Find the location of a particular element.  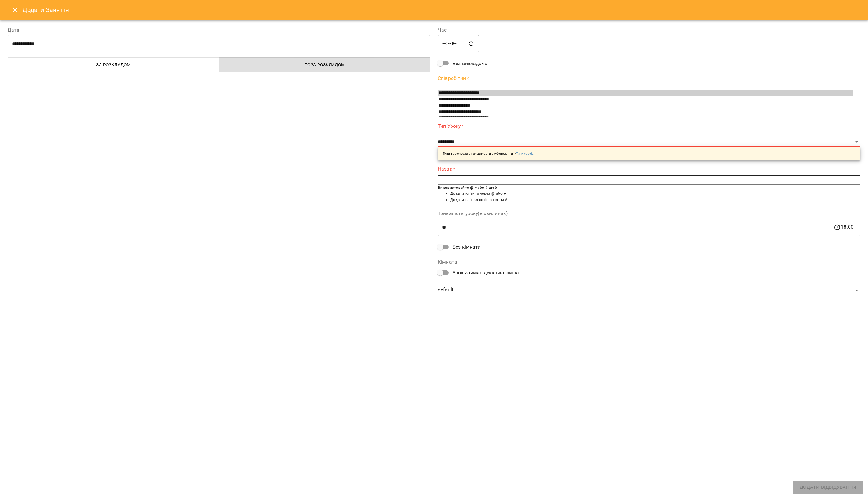

h6: Додати Заняття is located at coordinates (442, 10).